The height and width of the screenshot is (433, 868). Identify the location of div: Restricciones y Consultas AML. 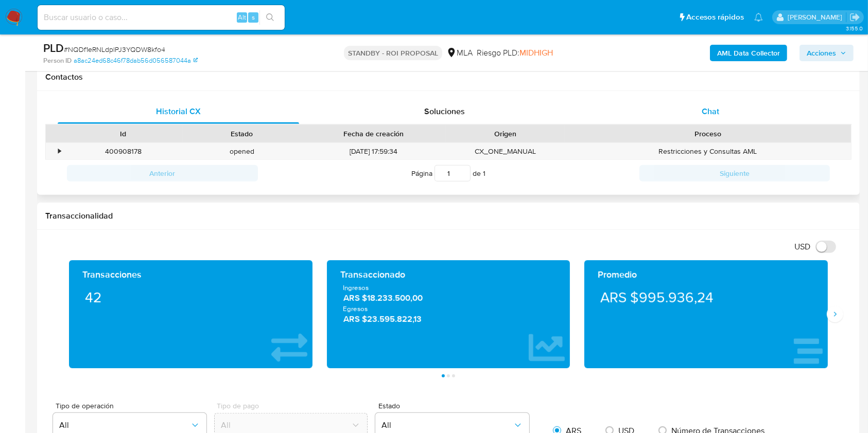
(708, 151).